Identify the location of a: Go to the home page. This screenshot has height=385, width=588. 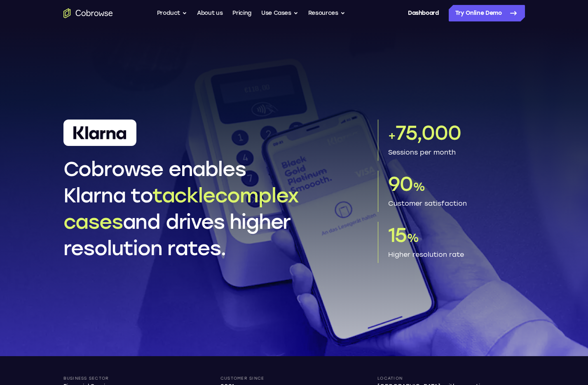
(88, 13).